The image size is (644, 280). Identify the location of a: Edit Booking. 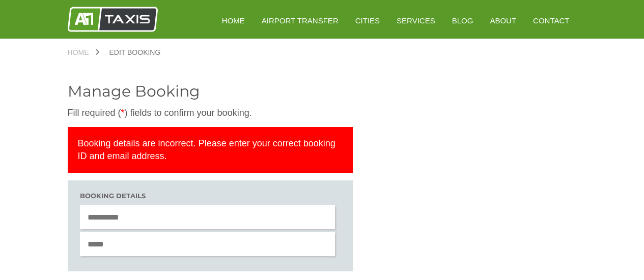
(135, 52).